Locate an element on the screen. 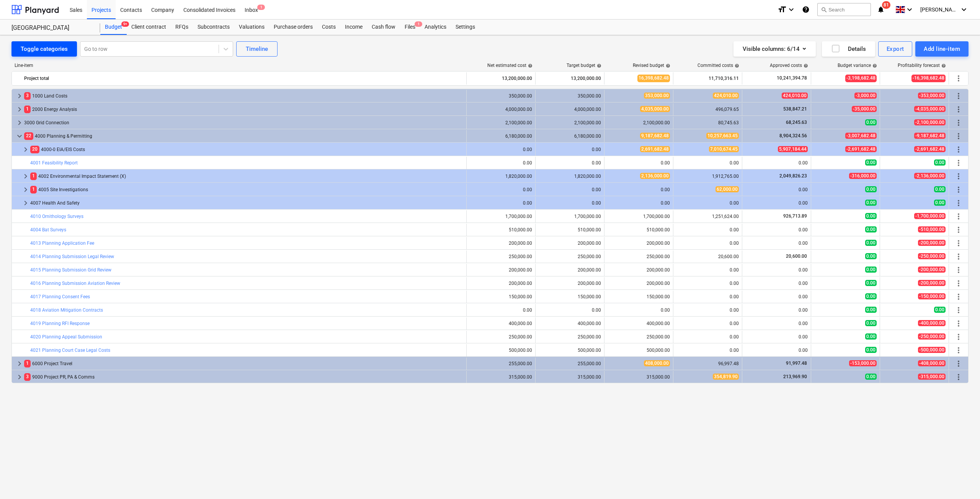 Image resolution: width=980 pixels, height=499 pixels. span: search is located at coordinates (823, 9).